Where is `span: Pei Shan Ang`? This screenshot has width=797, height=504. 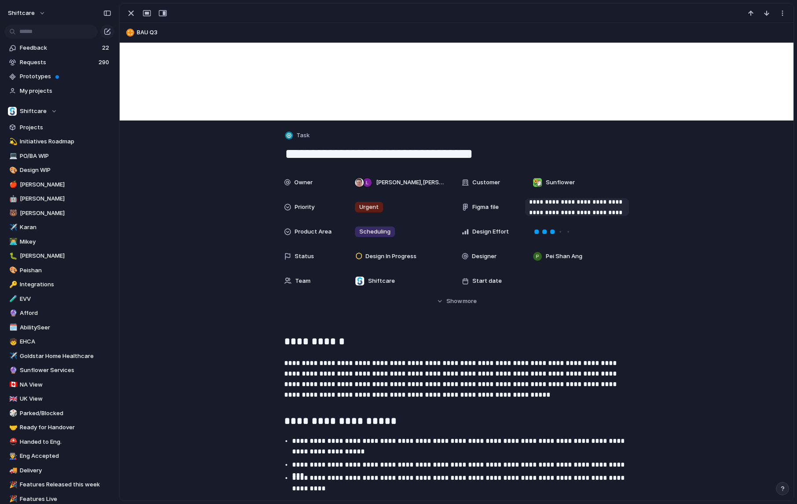 span: Pei Shan Ang is located at coordinates (564, 257).